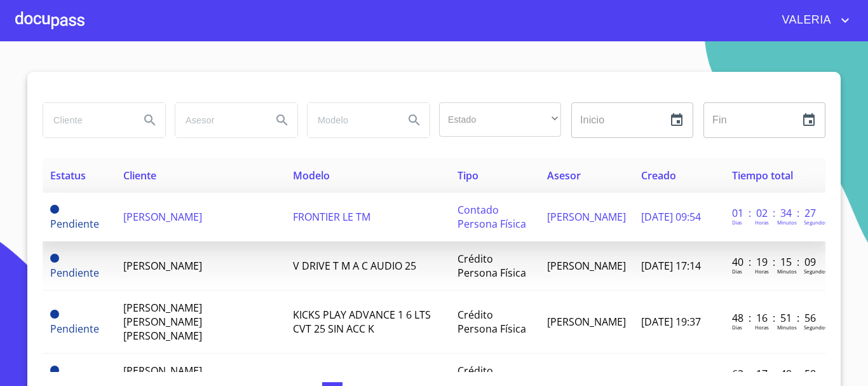 The image size is (868, 386). What do you see at coordinates (354, 266) in the screenshot?
I see `span: V DRIVE T M A C AUDIO 25` at bounding box center [354, 266].